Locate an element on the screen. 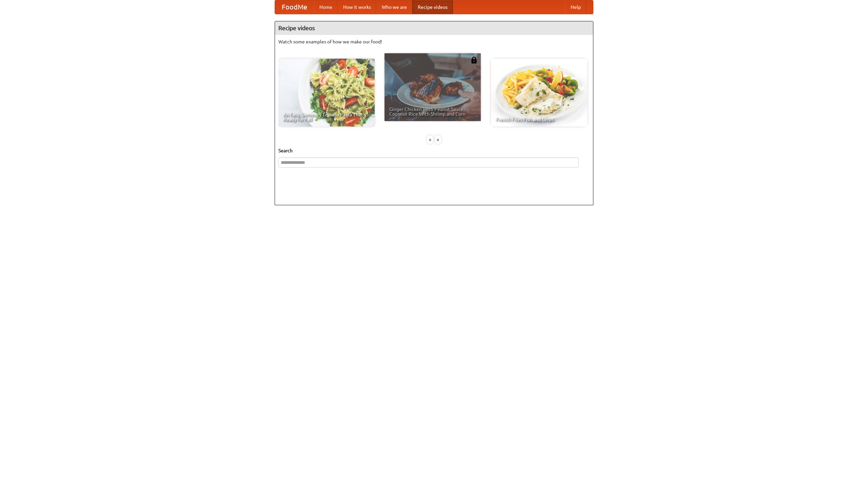 This screenshot has width=868, height=480. h5: Search is located at coordinates (434, 150).